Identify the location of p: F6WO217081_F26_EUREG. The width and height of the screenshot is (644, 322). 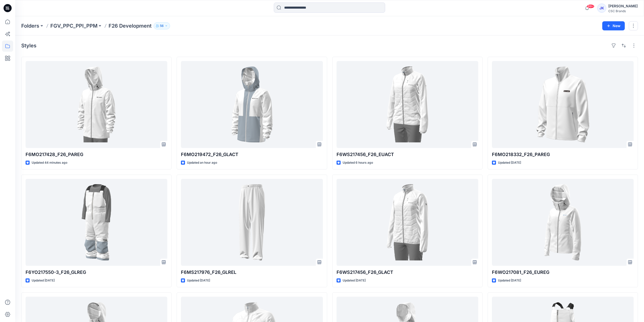
(563, 272).